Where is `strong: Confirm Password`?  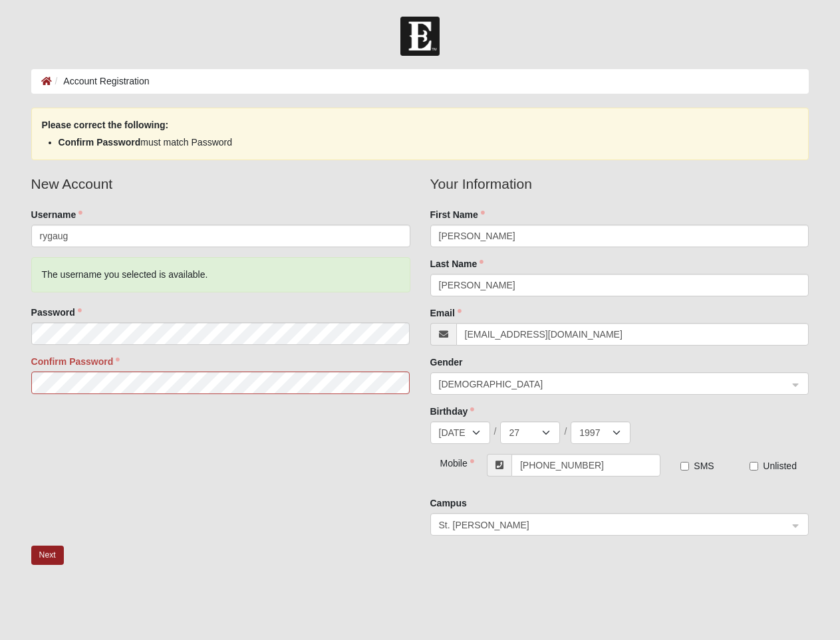 strong: Confirm Password is located at coordinates (100, 142).